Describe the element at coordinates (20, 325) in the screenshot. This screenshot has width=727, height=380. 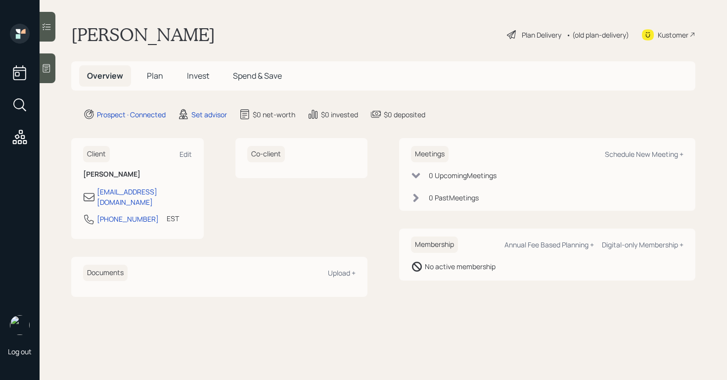
I see `img: retirable_logo.png` at that location.